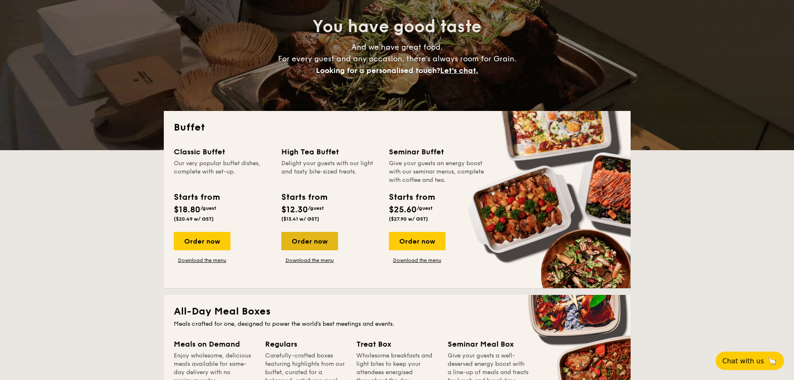 This screenshot has width=794, height=380. What do you see at coordinates (743, 360) in the screenshot?
I see `span: Chat with us` at bounding box center [743, 360].